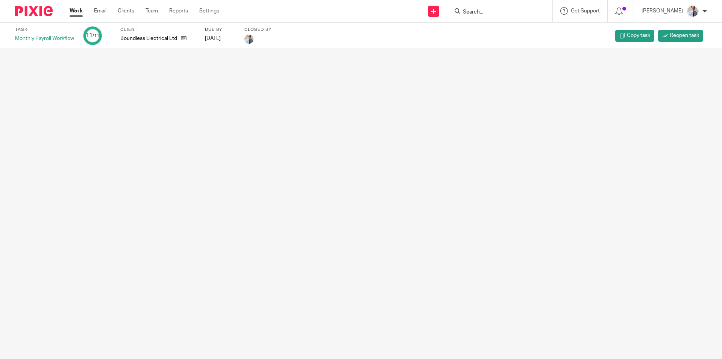  Describe the element at coordinates (220, 30) in the screenshot. I see `label: Due by` at that location.